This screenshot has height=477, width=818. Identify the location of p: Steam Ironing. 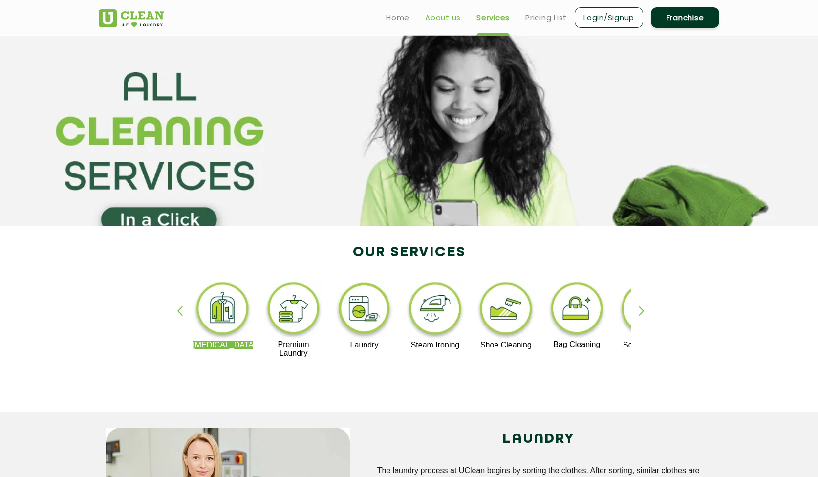
(435, 345).